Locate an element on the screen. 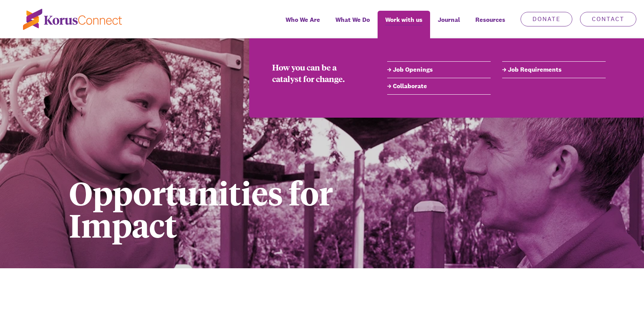 This screenshot has height=320, width=644. a: Who We Are is located at coordinates (303, 25).